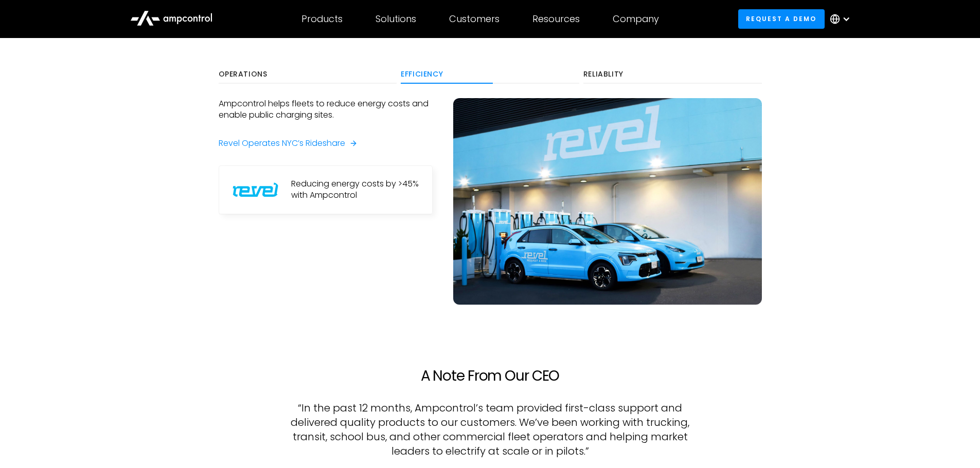 The height and width of the screenshot is (468, 980). I want to click on div: Reliablity, so click(672, 74).